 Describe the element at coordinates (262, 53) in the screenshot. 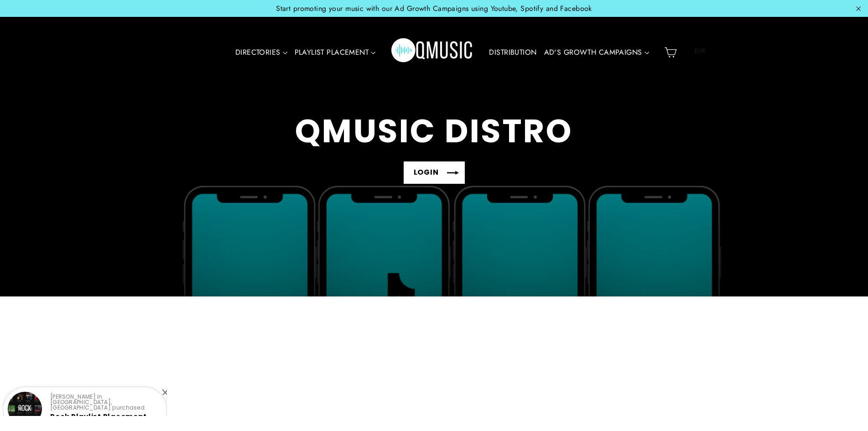

I see `a: DIRECTORIES` at that location.